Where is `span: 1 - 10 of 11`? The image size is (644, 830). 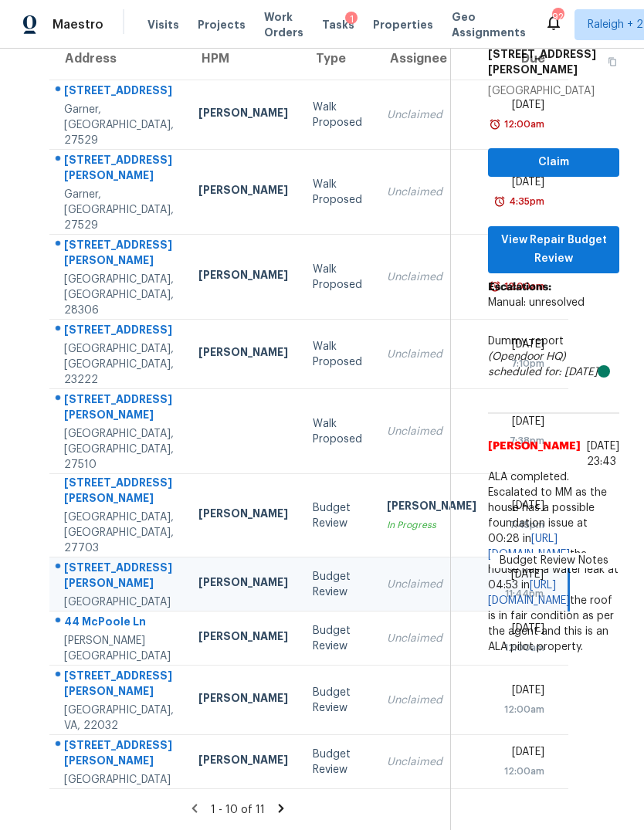
span: 1 - 10 of 11 is located at coordinates (238, 810).